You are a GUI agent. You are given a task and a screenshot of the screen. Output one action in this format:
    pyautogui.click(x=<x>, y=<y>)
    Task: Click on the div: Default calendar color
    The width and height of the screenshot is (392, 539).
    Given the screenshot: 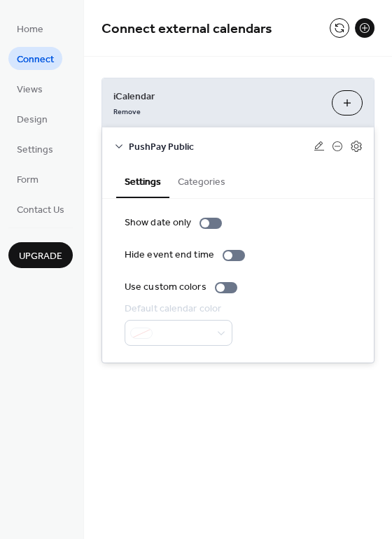 What is the action you would take?
    pyautogui.click(x=177, y=309)
    